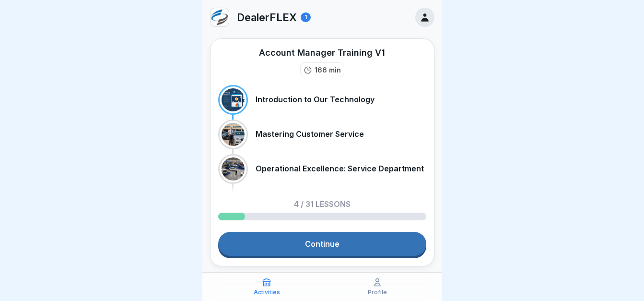 The height and width of the screenshot is (301, 644). Describe the element at coordinates (305, 17) in the screenshot. I see `div: 1` at that location.